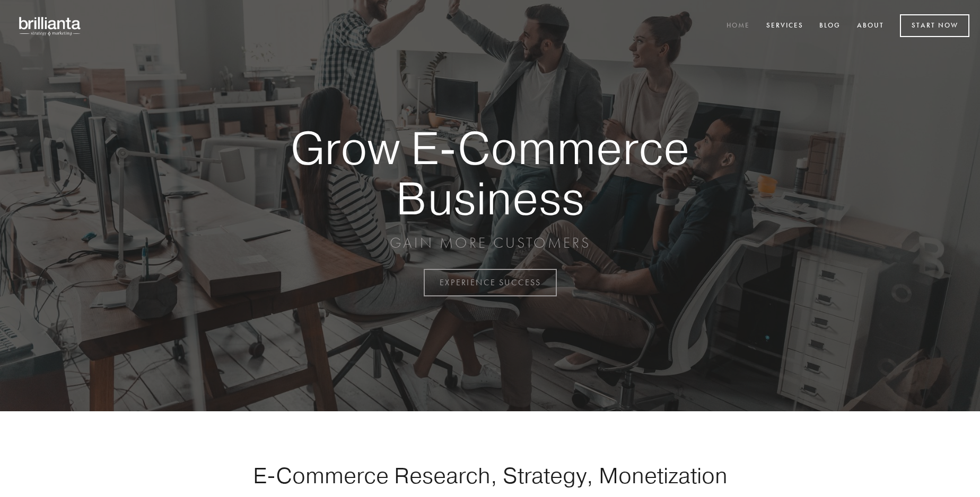 The width and height of the screenshot is (980, 497). I want to click on h1: E-Commerce Research, Strategy, Monetization, so click(490, 476).